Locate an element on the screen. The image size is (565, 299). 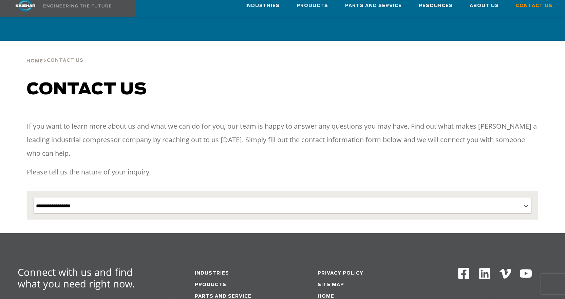
img: Vimeo is located at coordinates (506, 274).